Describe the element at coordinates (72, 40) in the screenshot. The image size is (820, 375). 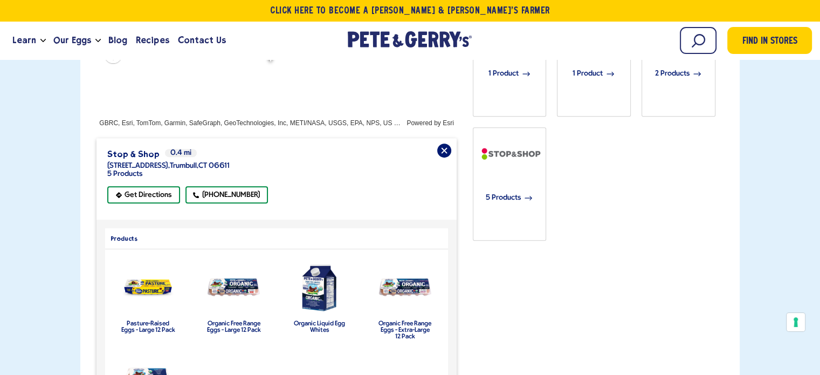
I see `span: Our Eggs` at that location.